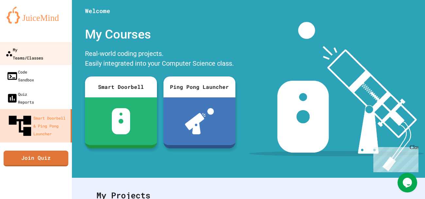 This screenshot has width=425, height=199. Describe the element at coordinates (36, 15) in the screenshot. I see `img: logo-orange.svg` at that location.